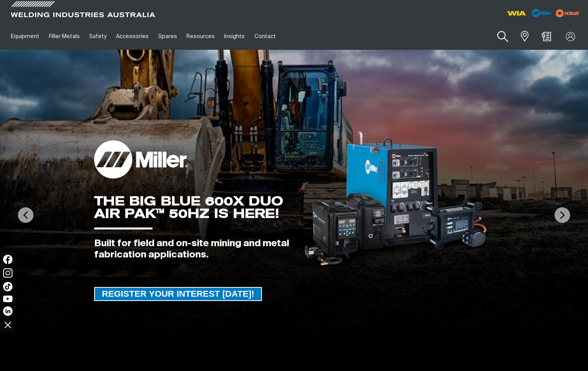 This screenshot has height=371, width=588. What do you see at coordinates (265, 36) in the screenshot?
I see `a: Contact` at bounding box center [265, 36].